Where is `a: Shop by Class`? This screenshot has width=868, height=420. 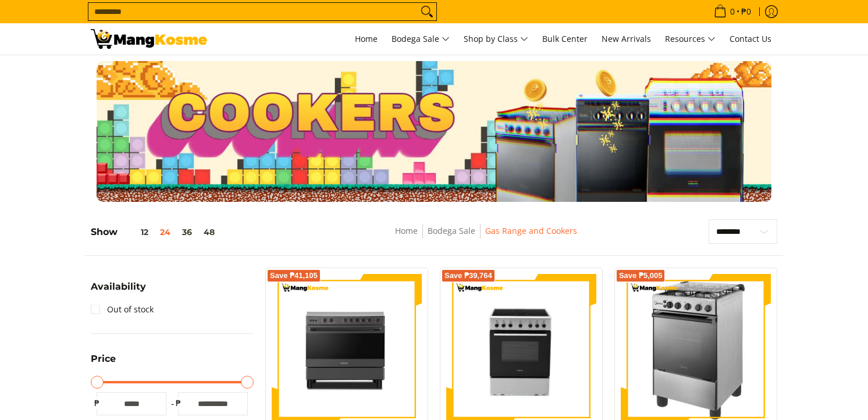
a: Shop by Class is located at coordinates (495, 39).